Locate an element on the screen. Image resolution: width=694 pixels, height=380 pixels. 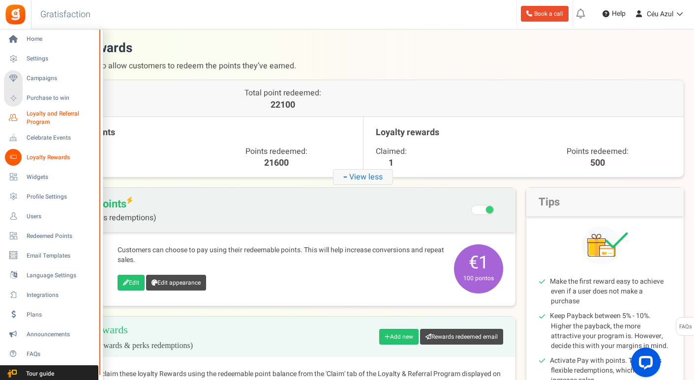
h2: Tips is located at coordinates (605, 202).